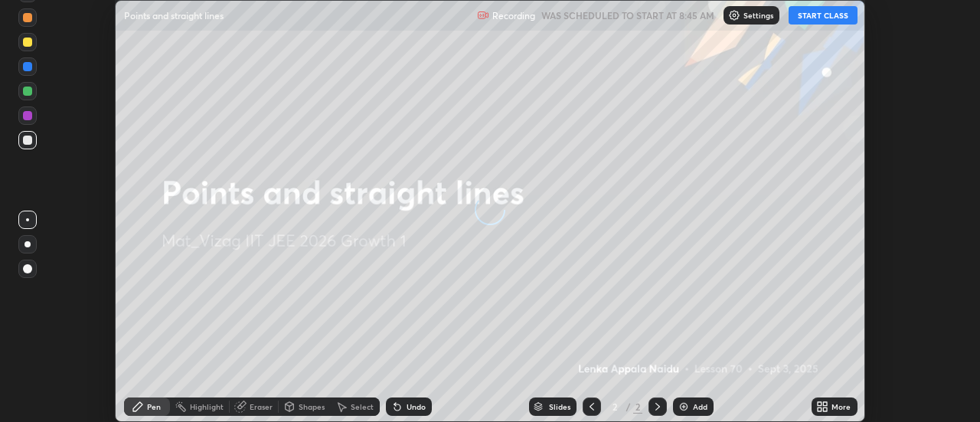 This screenshot has height=422, width=980. I want to click on p: Recording, so click(513, 16).